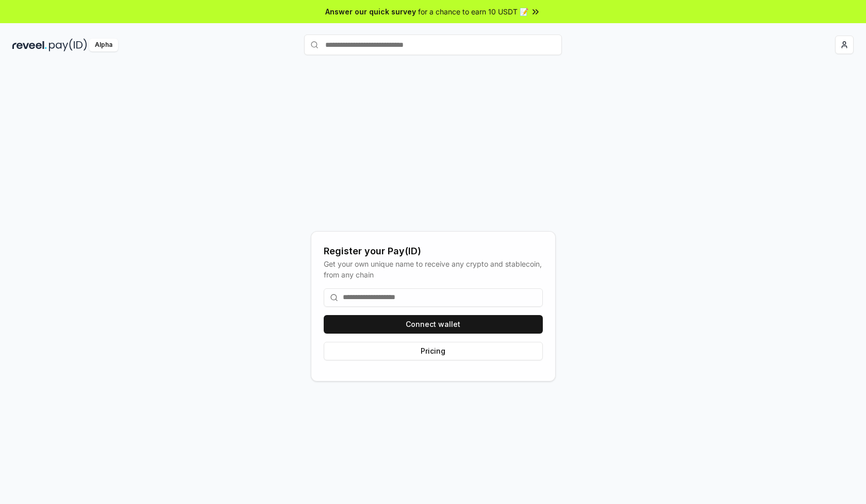 This screenshot has width=866, height=504. I want to click on img: reveel_dark, so click(30, 45).